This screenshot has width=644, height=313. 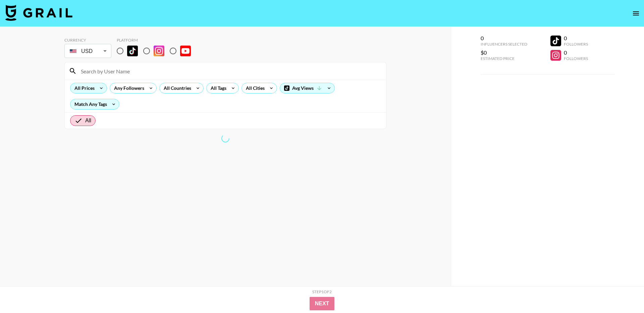 What do you see at coordinates (254, 88) in the screenshot?
I see `div: All Cities` at bounding box center [254, 88].